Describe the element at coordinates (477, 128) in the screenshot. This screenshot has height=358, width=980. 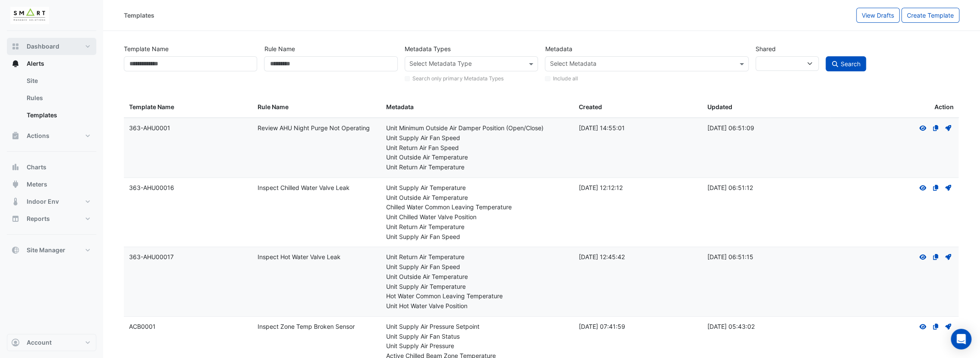
I see `div: Unit Minimum Outside Air Damper Position (Open/Close)` at that location.